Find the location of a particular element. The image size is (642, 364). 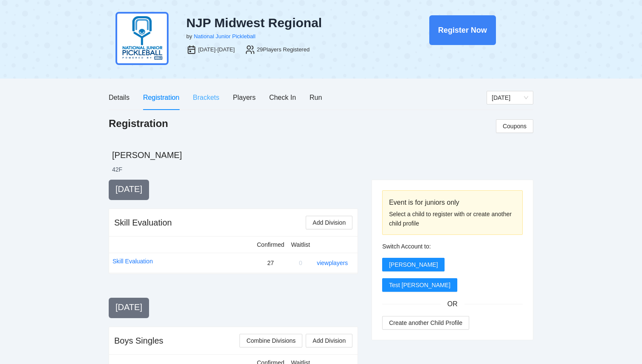

span: 0 is located at coordinates (301, 263).